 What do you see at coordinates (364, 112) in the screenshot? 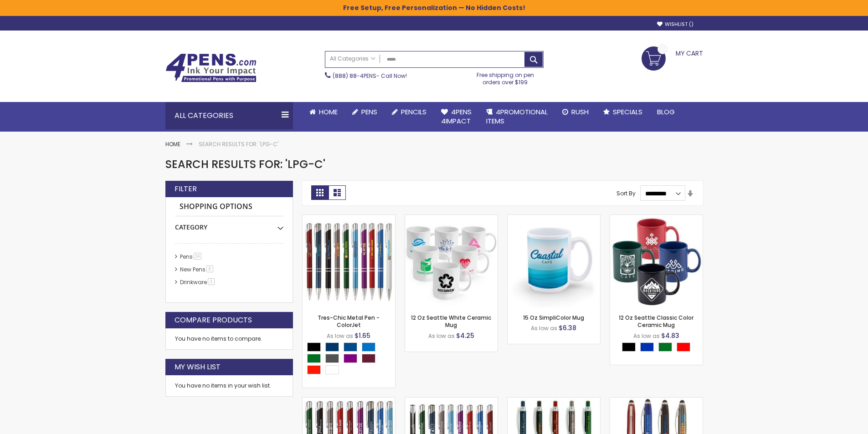
I see `a: Pens` at bounding box center [364, 112].